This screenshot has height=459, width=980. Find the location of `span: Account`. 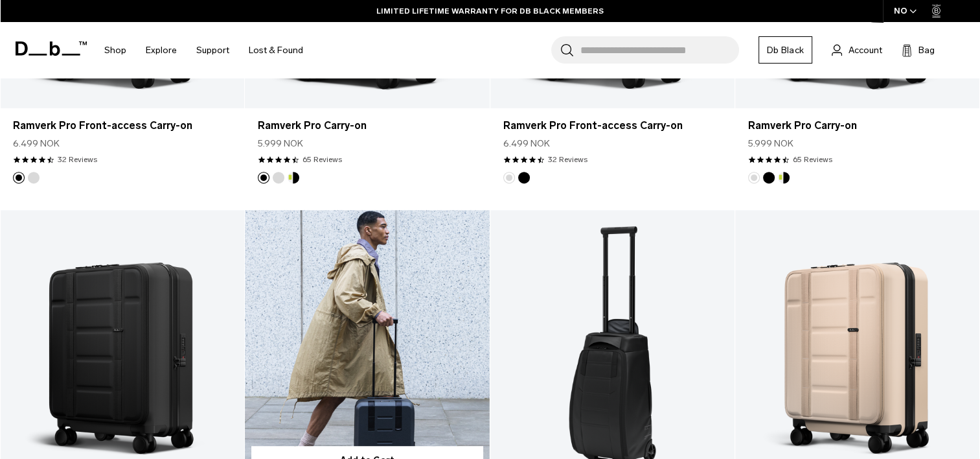

span: Account is located at coordinates (865, 50).